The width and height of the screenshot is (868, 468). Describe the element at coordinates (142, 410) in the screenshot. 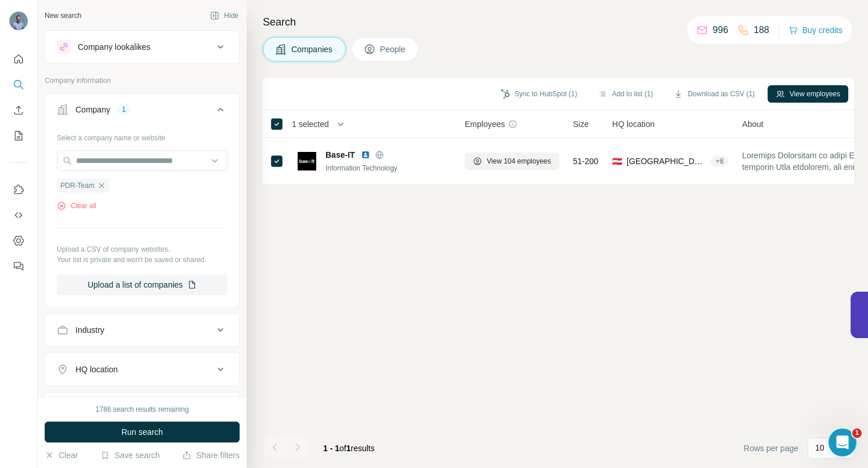

I see `div: 1786 search results remaining` at that location.